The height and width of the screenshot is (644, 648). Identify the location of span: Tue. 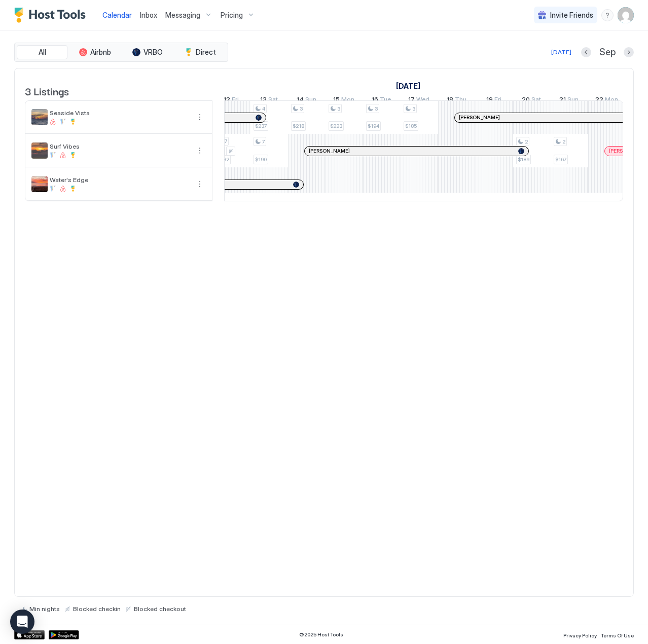
(385, 100).